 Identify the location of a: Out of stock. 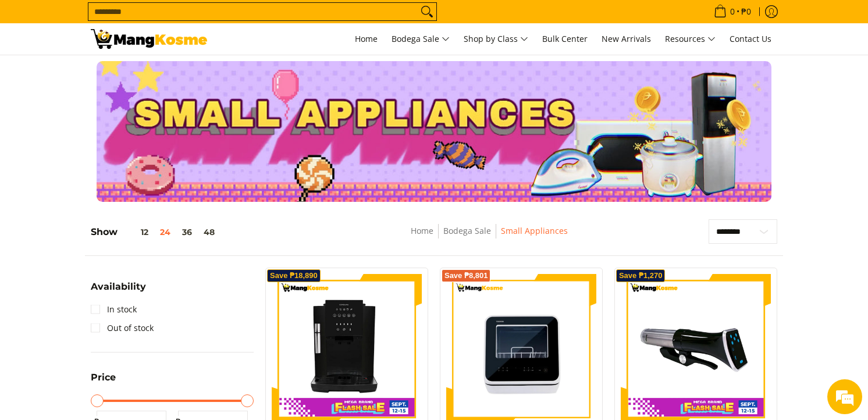
(122, 329).